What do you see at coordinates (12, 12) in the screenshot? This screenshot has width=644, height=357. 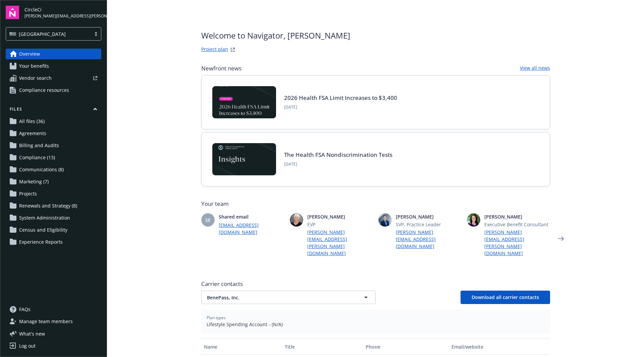 I see `img: navigator-logo.svg` at bounding box center [12, 12].